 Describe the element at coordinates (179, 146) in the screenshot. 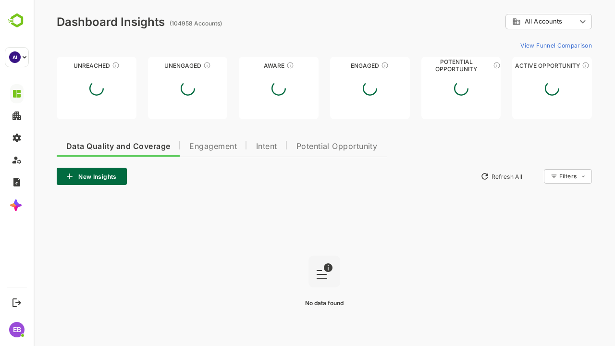

I see `span: Engagement` at that location.